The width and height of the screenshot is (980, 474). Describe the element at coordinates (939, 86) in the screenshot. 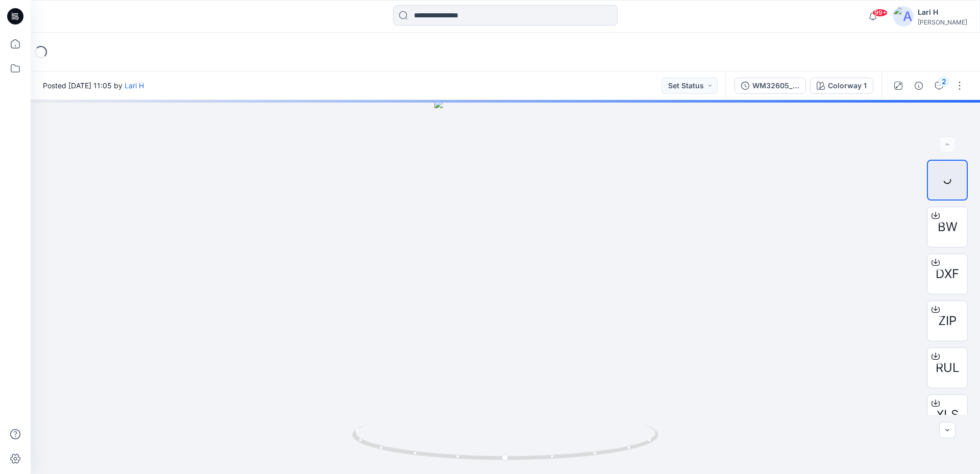

I see `button: 2` at that location.